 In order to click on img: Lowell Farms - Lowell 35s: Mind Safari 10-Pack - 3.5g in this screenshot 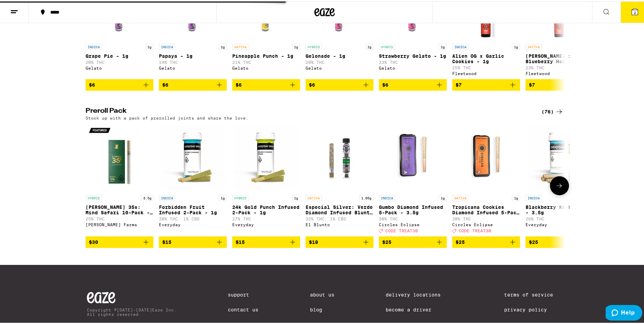, I will do `click(119, 156)`.